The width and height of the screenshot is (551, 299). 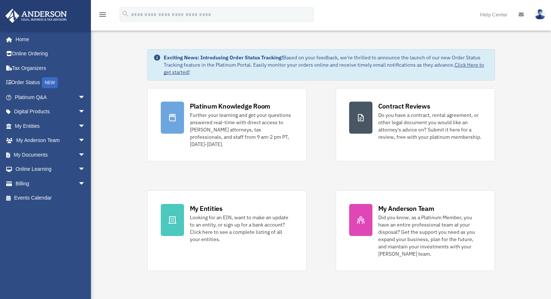 What do you see at coordinates (51, 83) in the screenshot?
I see `a: Order StatusNEW` at bounding box center [51, 83].